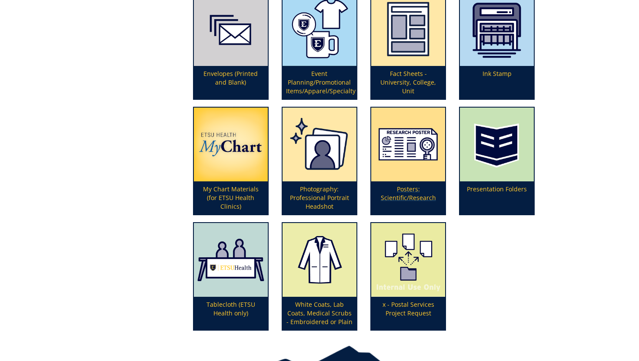 The width and height of the screenshot is (639, 361). I want to click on p: Ink Stamp, so click(497, 83).